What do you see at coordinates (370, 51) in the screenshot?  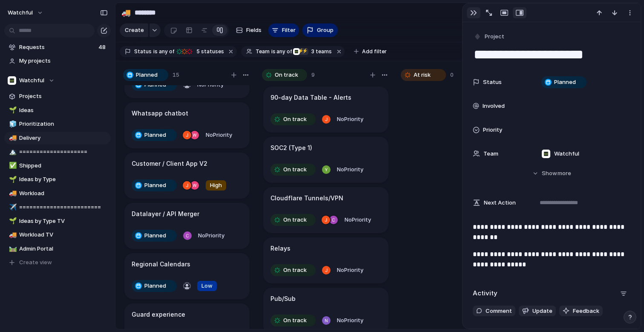 I see `button: Add filter` at bounding box center [370, 51].